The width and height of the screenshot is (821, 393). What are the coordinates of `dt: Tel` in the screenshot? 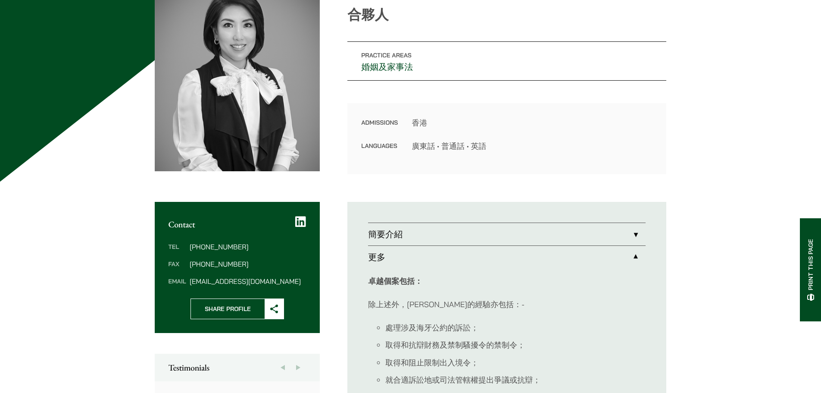 It's located at (177, 252).